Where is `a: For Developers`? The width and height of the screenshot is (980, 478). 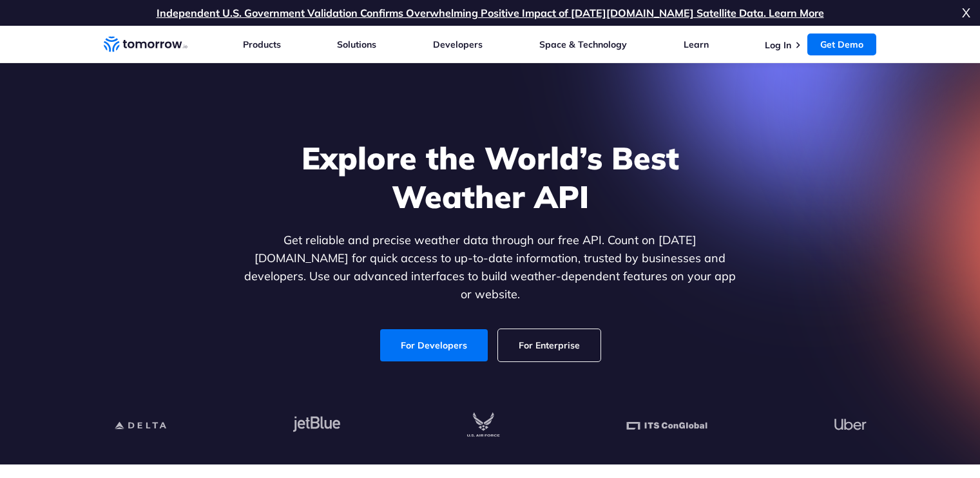
a: For Developers is located at coordinates (434, 345).